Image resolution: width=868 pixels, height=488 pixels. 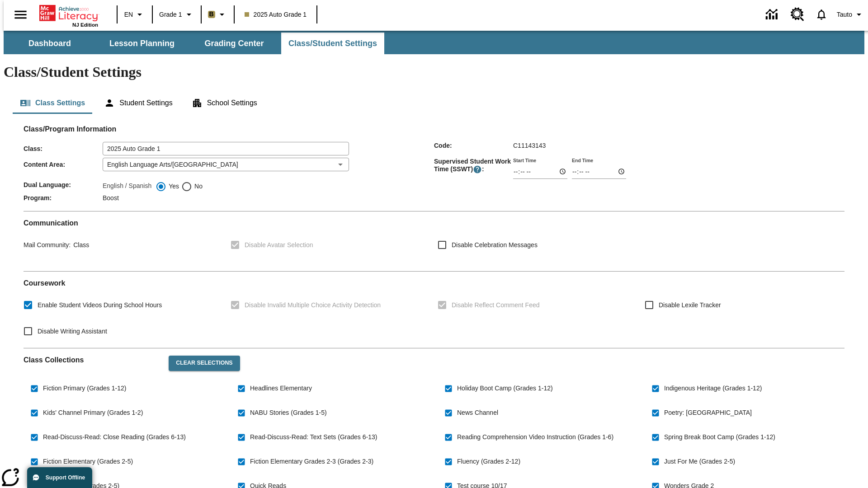 I want to click on span: Dual Language :, so click(x=63, y=184).